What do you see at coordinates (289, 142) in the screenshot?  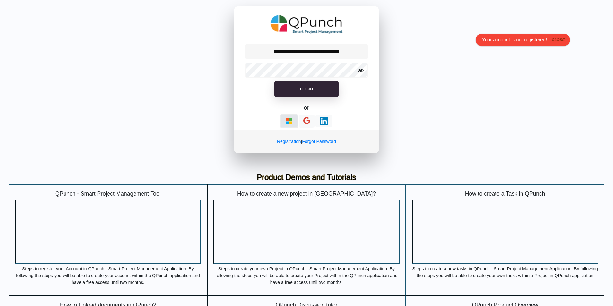 I see `a: Registration` at bounding box center [289, 142].